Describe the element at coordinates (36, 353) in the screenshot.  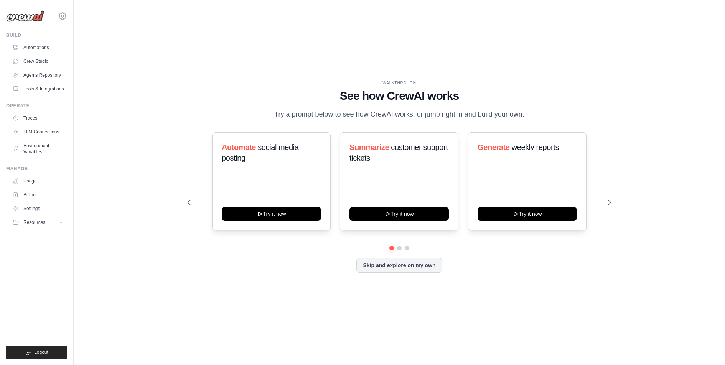
I see `button: Logout` at that location.